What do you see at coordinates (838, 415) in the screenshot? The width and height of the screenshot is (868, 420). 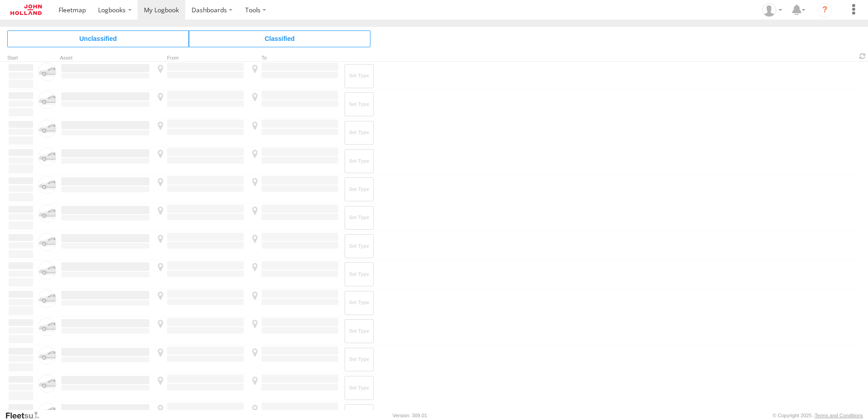 I see `a: Terms and Conditions` at bounding box center [838, 415].